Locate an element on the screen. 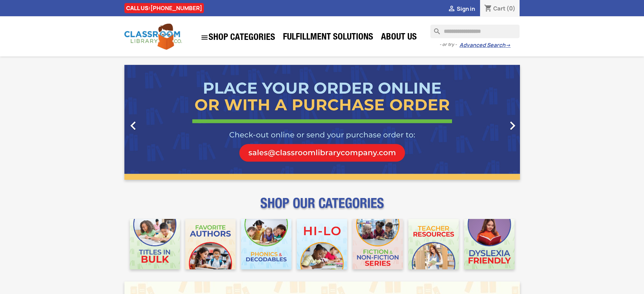 This screenshot has width=644, height=294. a: SHOP CATEGORIES is located at coordinates (237, 37).